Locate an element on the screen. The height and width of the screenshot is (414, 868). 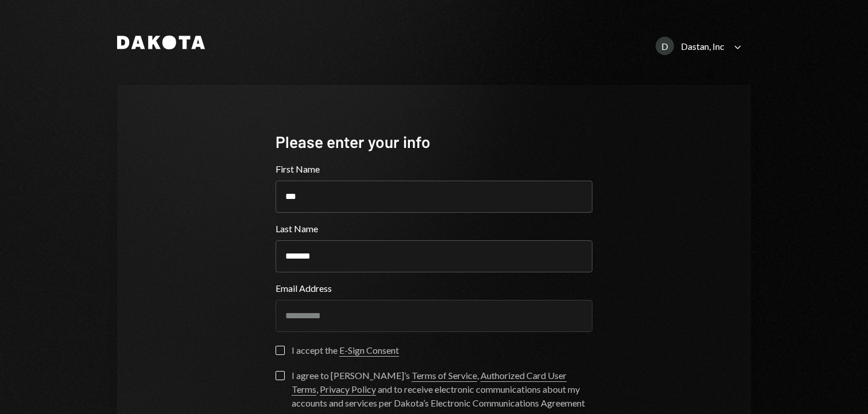
label: First Name is located at coordinates (434, 169).